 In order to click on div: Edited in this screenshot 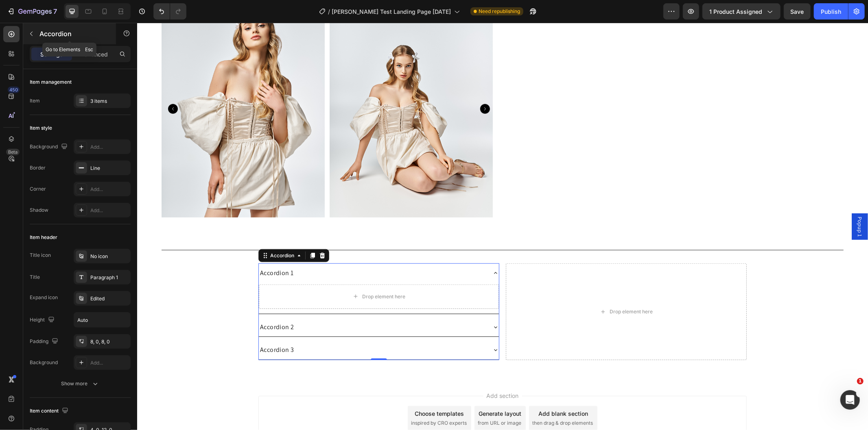, I will do `click(109, 299)`.